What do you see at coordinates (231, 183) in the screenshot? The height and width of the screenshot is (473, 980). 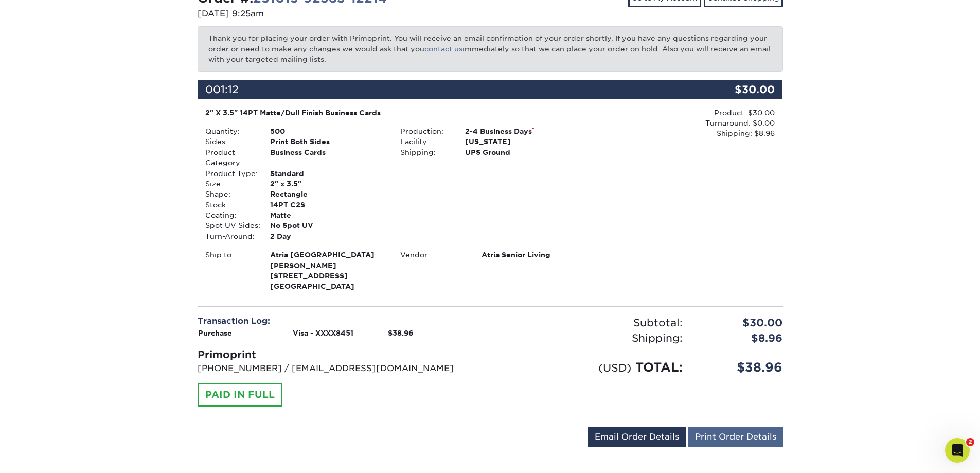 I see `div: Size:` at bounding box center [231, 183].